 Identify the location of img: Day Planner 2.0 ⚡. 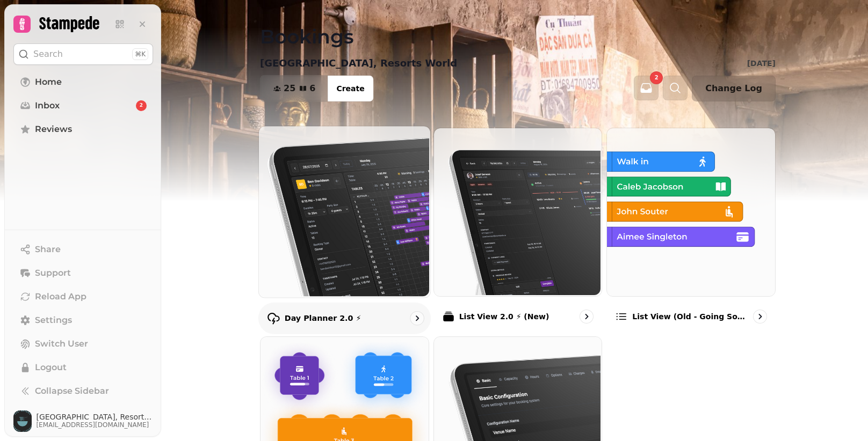
(343, 210).